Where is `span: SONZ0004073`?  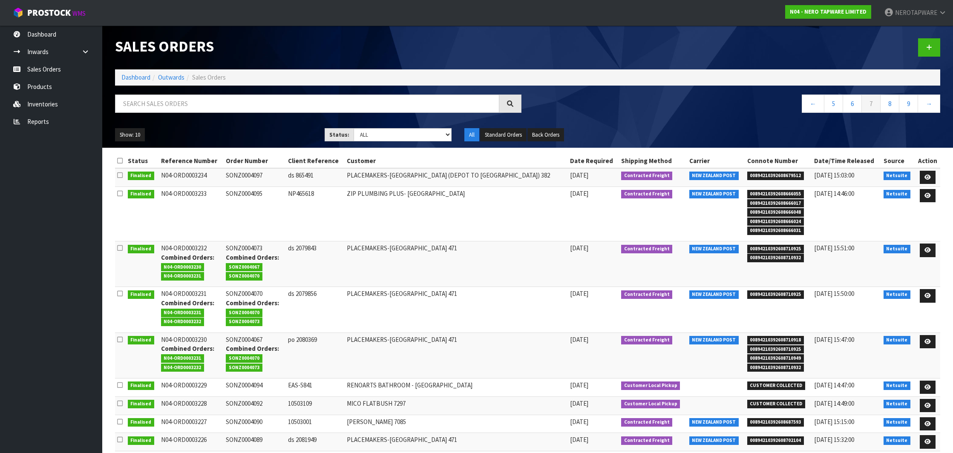 span: SONZ0004073 is located at coordinates (244, 368).